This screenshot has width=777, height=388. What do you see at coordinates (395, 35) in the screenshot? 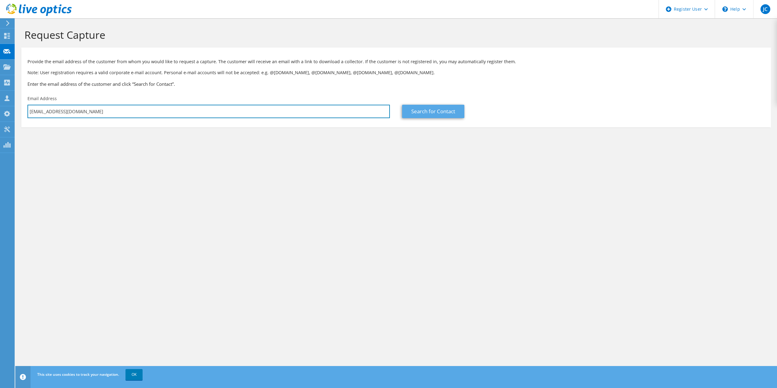
I see `h1: Request Capture` at bounding box center [395, 35].